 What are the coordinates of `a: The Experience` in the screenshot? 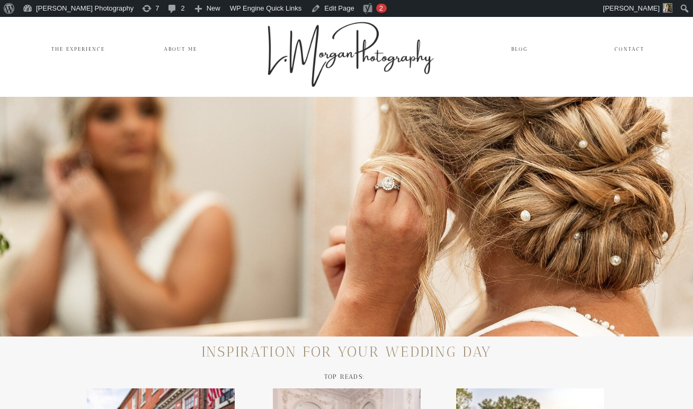 It's located at (79, 49).